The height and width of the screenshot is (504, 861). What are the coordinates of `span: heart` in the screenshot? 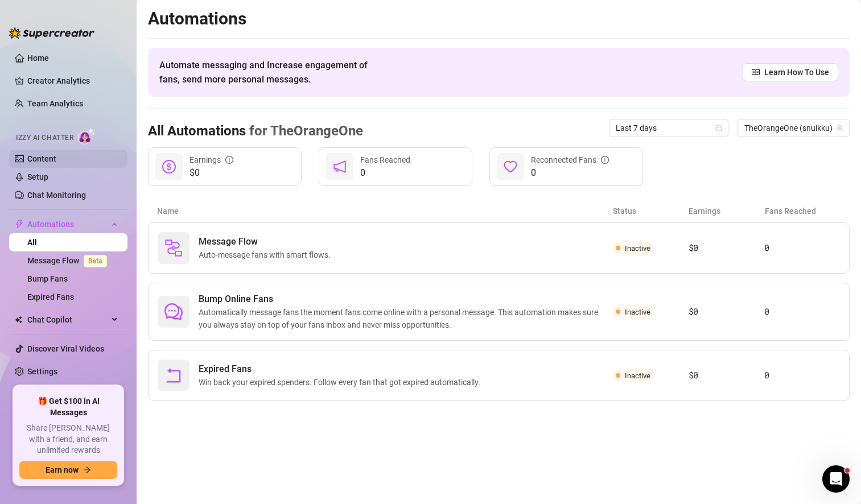 It's located at (510, 167).